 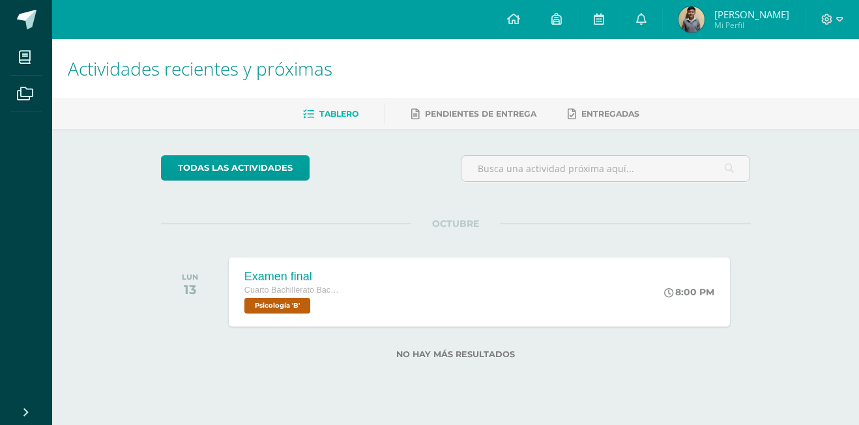 I want to click on a: Pendientes de entrega, so click(x=474, y=114).